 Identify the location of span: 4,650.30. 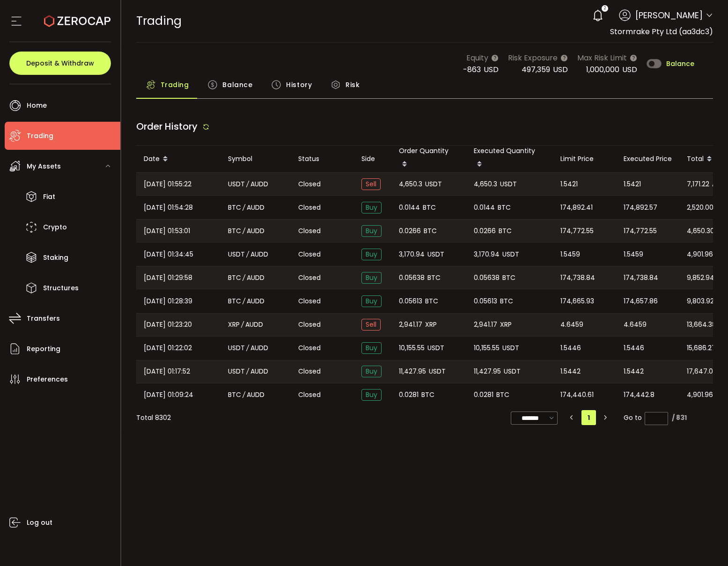
(700, 231).